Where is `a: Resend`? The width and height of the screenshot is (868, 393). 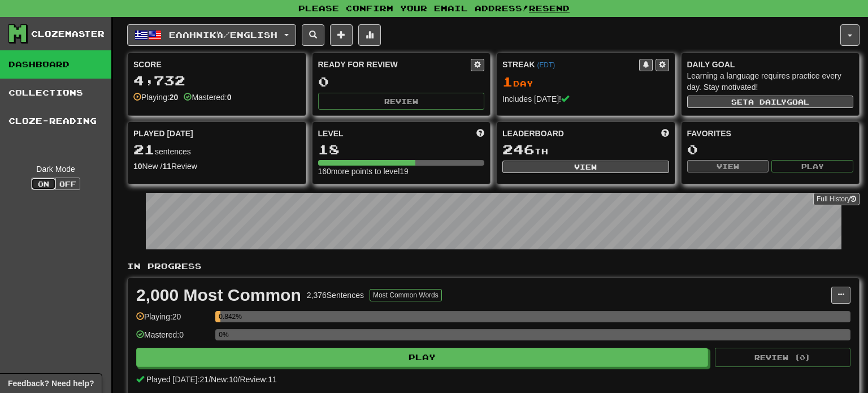
a: Resend is located at coordinates (549, 8).